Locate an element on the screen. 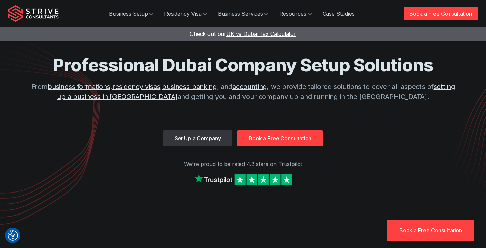 Image resolution: width=486 pixels, height=248 pixels. a: Residency Visa is located at coordinates (186, 14).